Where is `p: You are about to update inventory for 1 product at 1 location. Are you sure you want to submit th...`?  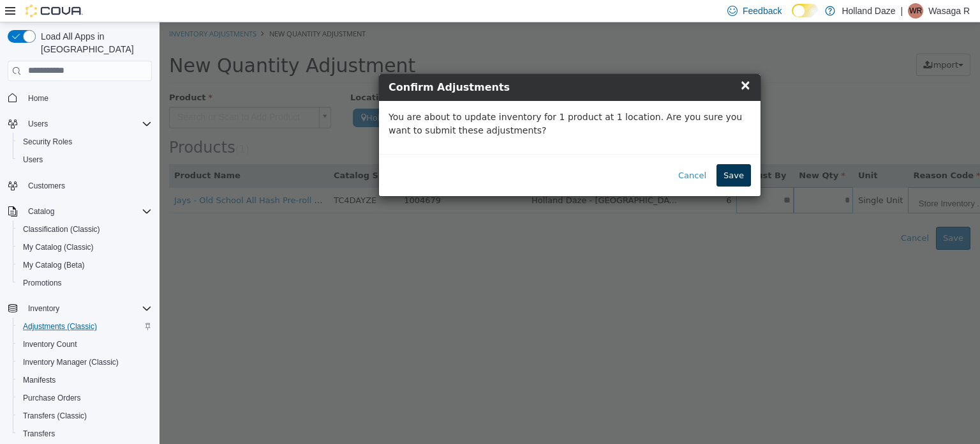
p: You are about to update inventory for 1 product at 1 location. Are you sure you want to submit th... is located at coordinates (410, 102).